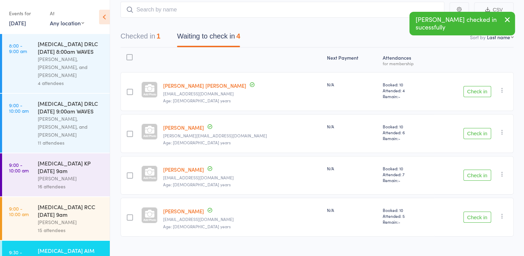 This screenshot has height=256, width=524. Describe the element at coordinates (238, 36) in the screenshot. I see `div: 4` at that location.